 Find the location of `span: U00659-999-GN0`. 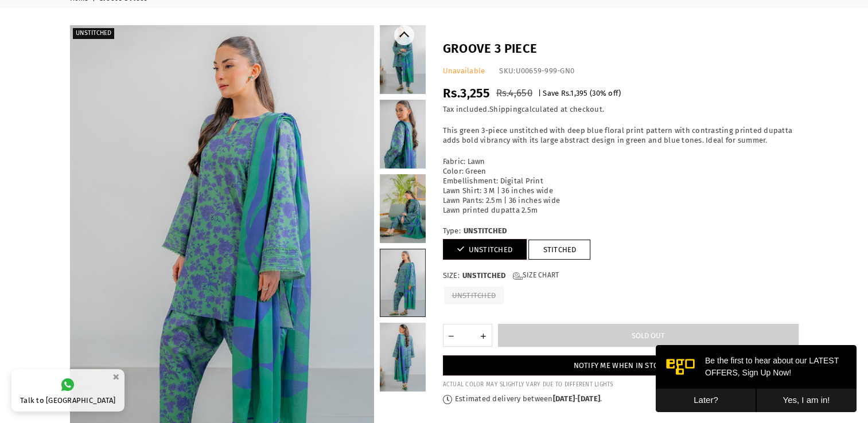

span: U00659-999-GN0 is located at coordinates (545, 71).